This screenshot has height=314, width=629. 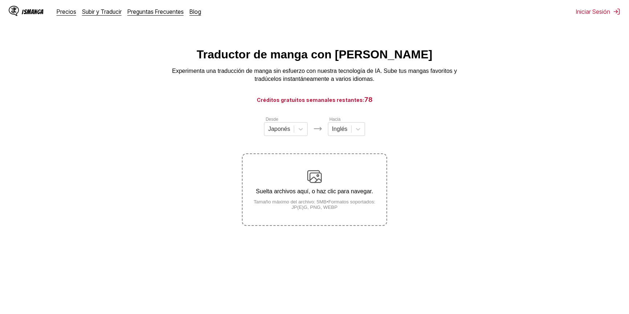 What do you see at coordinates (272, 119) in the screenshot?
I see `label: Desde` at bounding box center [272, 119].